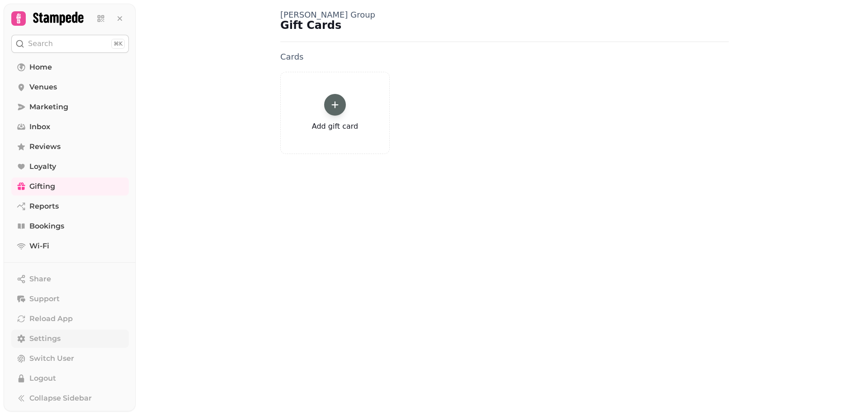  What do you see at coordinates (46, 226) in the screenshot?
I see `span: Bookings` at bounding box center [46, 226].